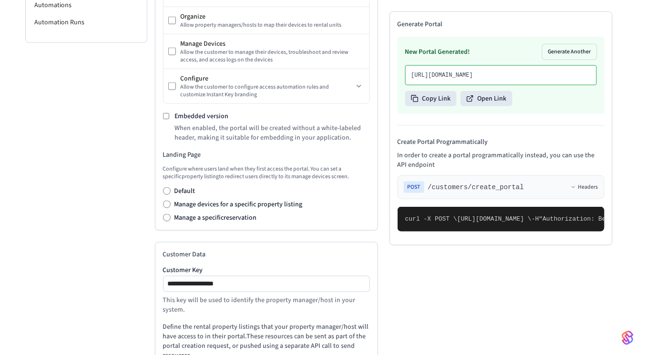  I want to click on p: Configure where users land when they first access the portal. You can set a specific property lis..., so click(266, 173).